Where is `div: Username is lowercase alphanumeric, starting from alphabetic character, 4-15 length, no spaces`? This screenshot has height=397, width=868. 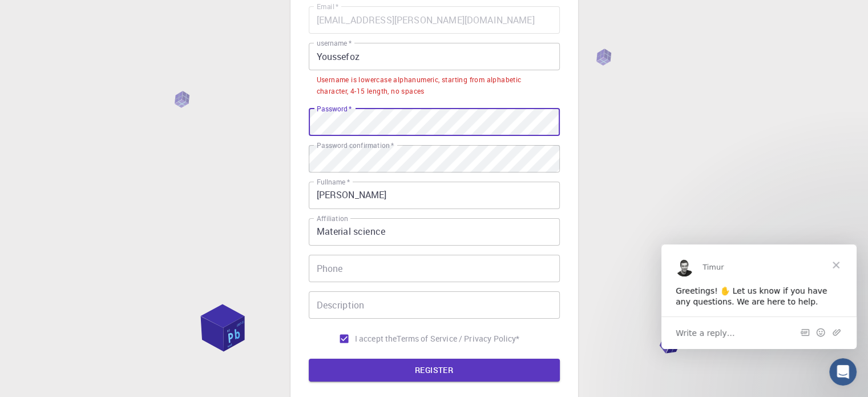 div: Username is lowercase alphanumeric, starting from alphabetic character, 4-15 length, no spaces is located at coordinates (434, 86).